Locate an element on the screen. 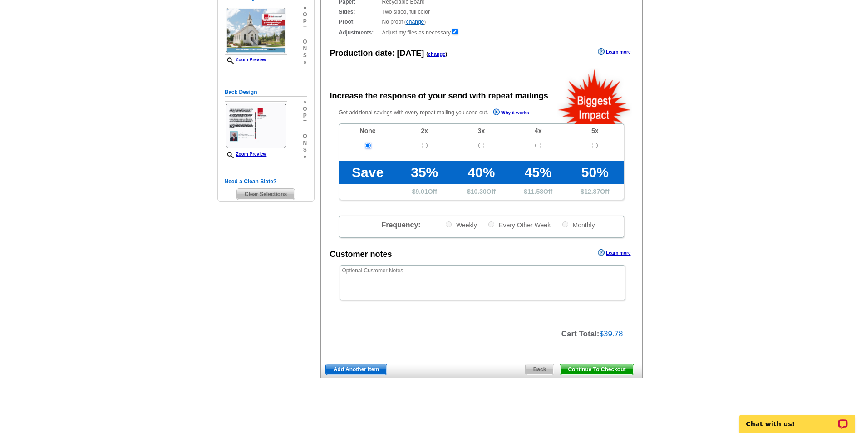  strong: Proof: is located at coordinates (359, 22).